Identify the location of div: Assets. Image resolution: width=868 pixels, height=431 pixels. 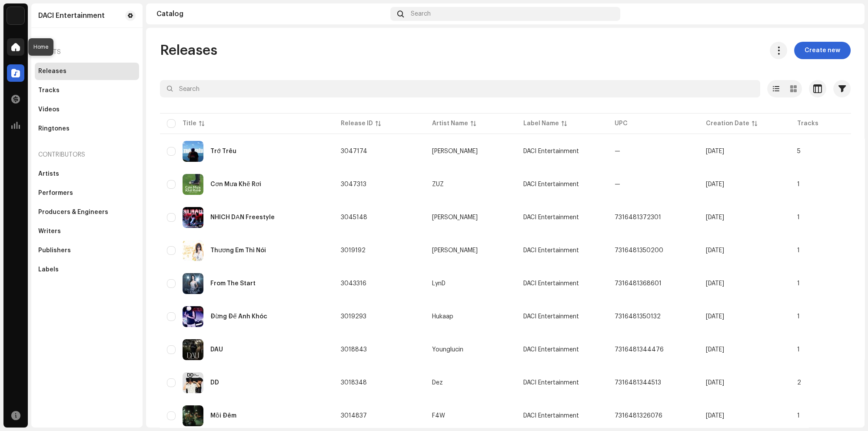
(87, 52).